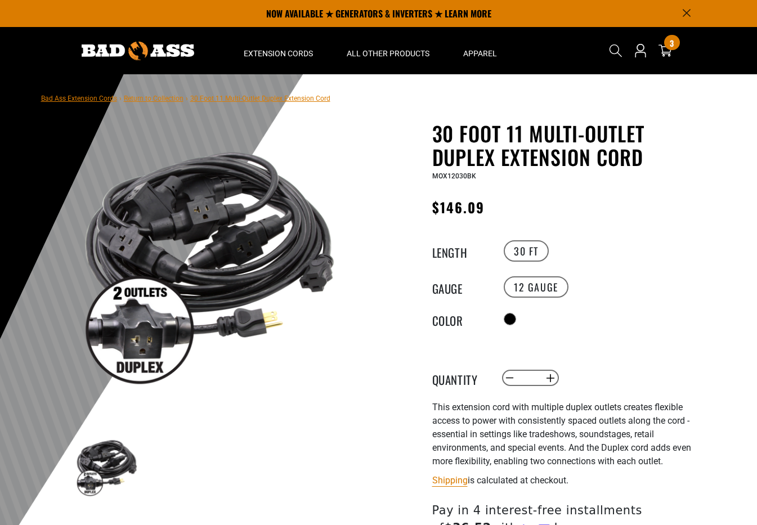  Describe the element at coordinates (461, 319) in the screenshot. I see `legend: Color` at that location.